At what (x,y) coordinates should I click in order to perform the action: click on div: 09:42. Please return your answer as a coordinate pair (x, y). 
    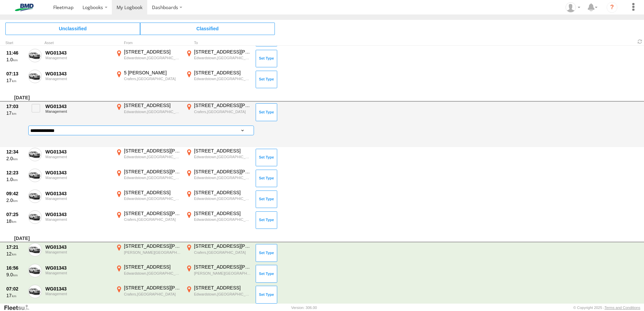
    Looking at the image, I should click on (16, 194).